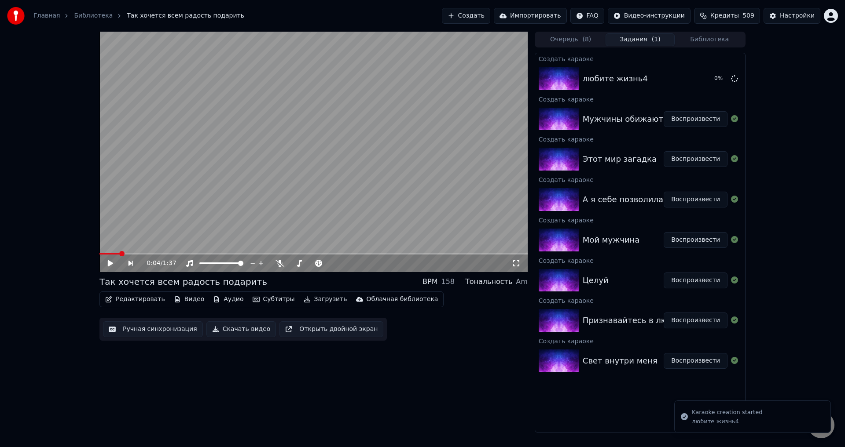 The height and width of the screenshot is (447, 845). I want to click on button: Редактировать, so click(135, 300).